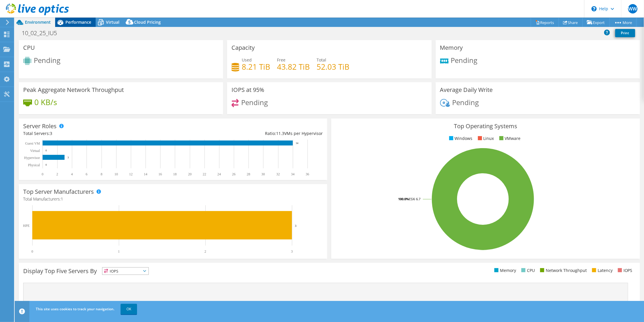 The height and width of the screenshot is (322, 644). Describe the element at coordinates (308, 174) in the screenshot. I see `text: 36` at that location.